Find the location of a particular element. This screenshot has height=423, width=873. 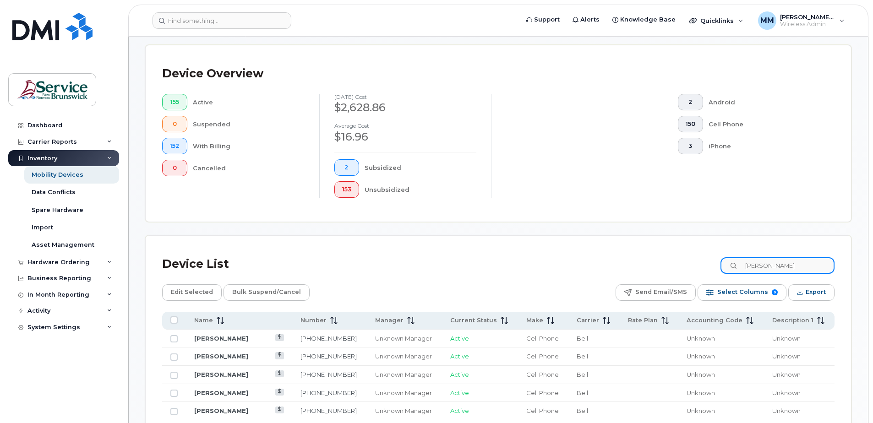

button: 152 is located at coordinates (174, 146).